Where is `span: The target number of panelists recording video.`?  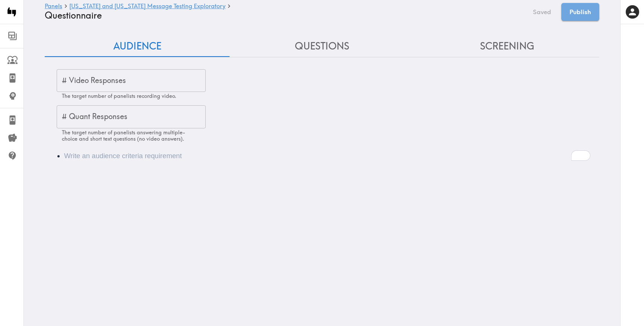
span: The target number of panelists recording video. is located at coordinates (119, 96).